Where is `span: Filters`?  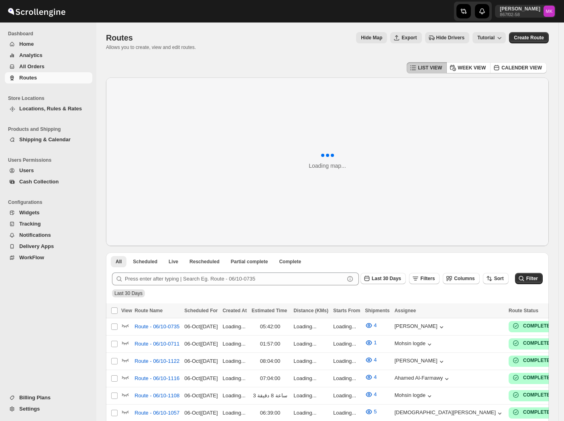 span: Filters is located at coordinates (428, 279).